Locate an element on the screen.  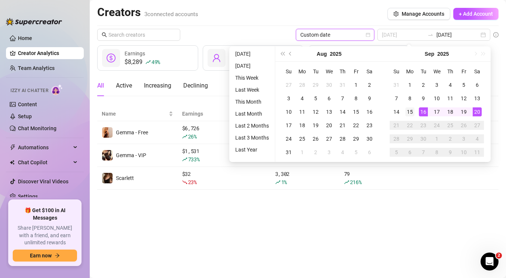
div: 4 is located at coordinates (342, 152).